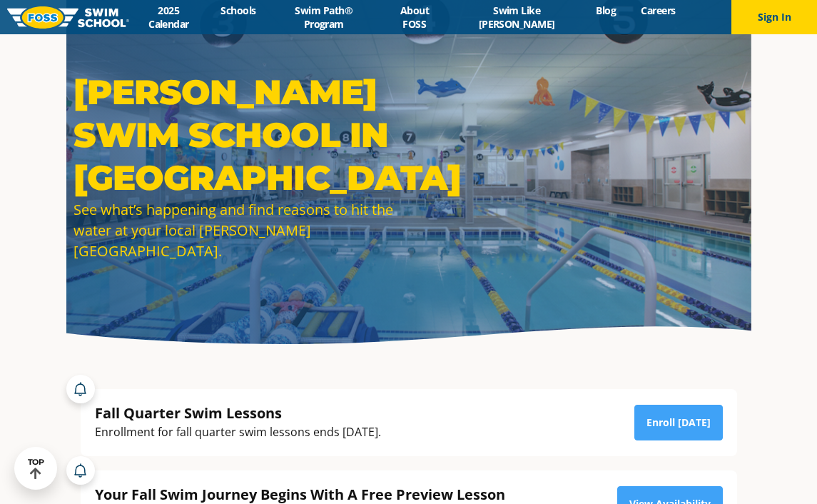 Image resolution: width=817 pixels, height=504 pixels. I want to click on a: About FOSS, so click(414, 17).